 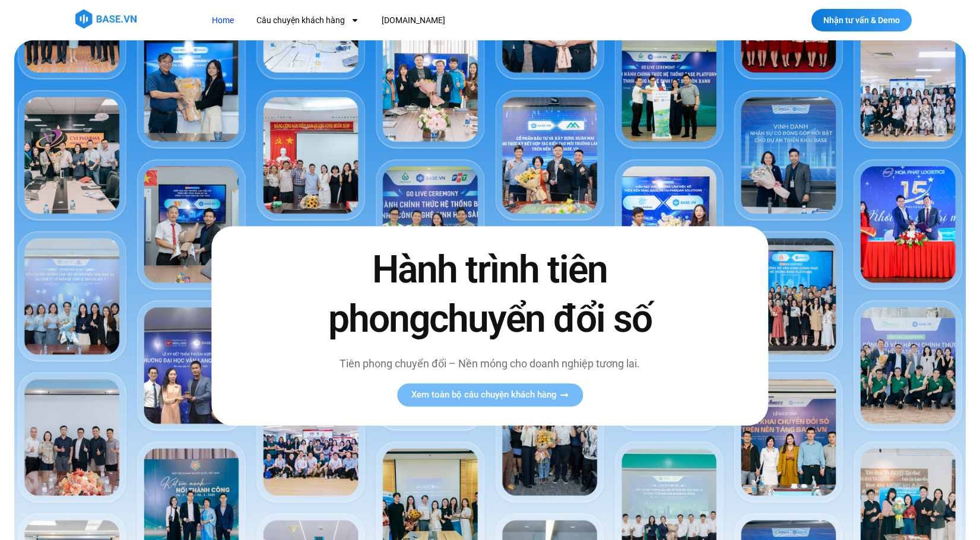 I want to click on p: Tiên phong chuyển đổi – Nền móng cho doanh nghiệp tương lai., so click(x=490, y=364).